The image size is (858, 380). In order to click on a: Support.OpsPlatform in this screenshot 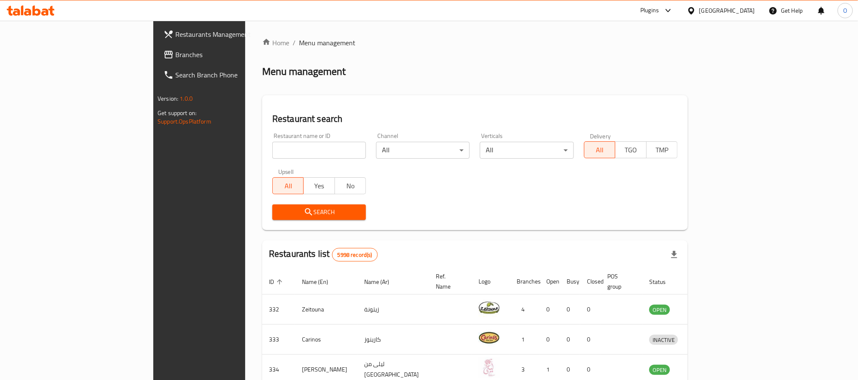, I will do `click(184, 122)`.